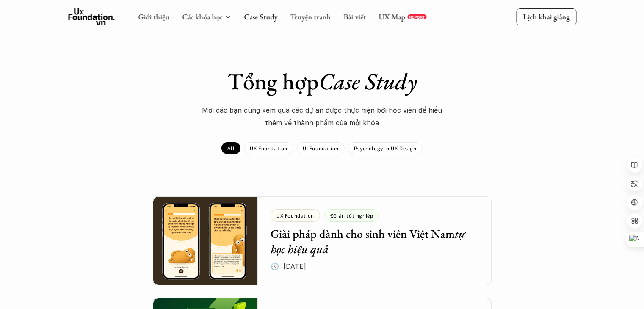 The height and width of the screenshot is (309, 644). Describe the element at coordinates (321, 149) in the screenshot. I see `a: UI Foundation` at that location.